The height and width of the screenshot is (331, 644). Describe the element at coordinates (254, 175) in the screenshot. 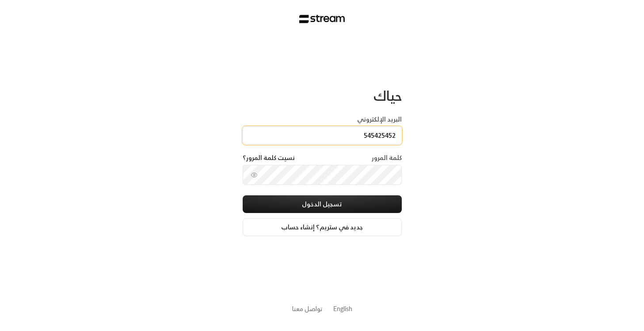

I see `button: toggle password visibility` at that location.